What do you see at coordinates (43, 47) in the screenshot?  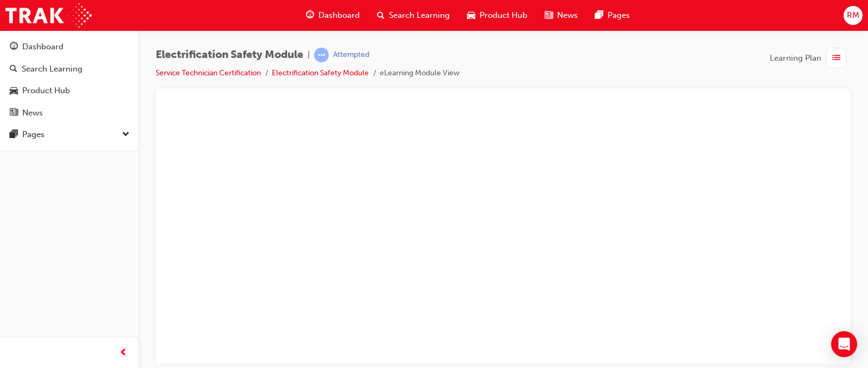 I see `div: Dashboard` at bounding box center [43, 47].